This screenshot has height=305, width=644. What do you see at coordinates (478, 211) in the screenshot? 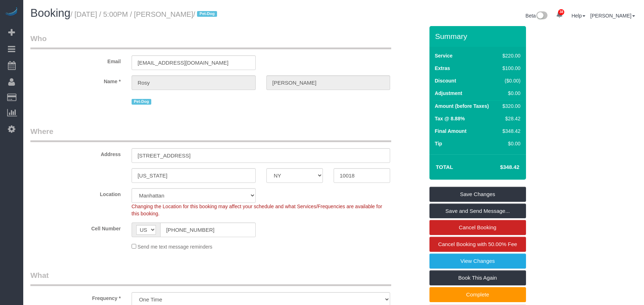
I see `a: Save and Send Message...` at bounding box center [478, 211].